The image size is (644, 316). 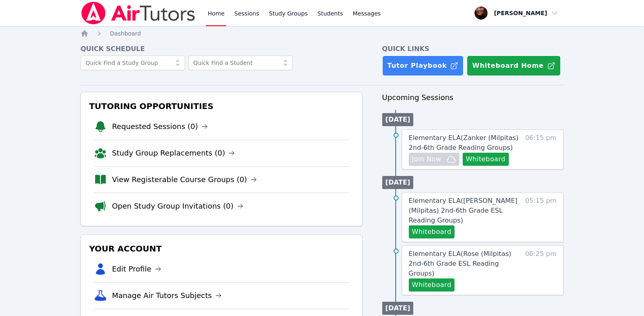 What do you see at coordinates (322, 33) in the screenshot?
I see `nav: Breadcrumb` at bounding box center [322, 33].